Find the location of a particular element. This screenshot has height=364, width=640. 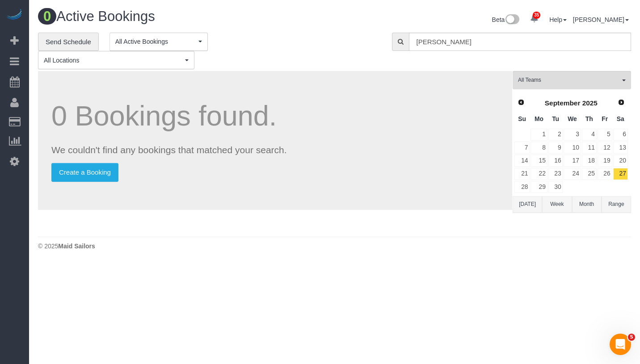

a: 35 is located at coordinates (534, 19).